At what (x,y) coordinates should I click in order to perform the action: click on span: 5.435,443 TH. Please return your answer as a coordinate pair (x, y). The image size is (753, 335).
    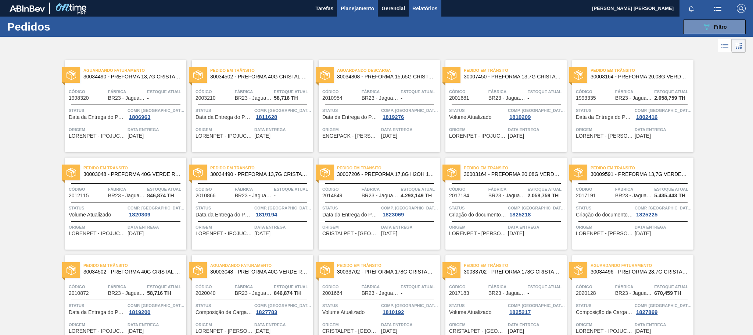
    Looking at the image, I should click on (670, 195).